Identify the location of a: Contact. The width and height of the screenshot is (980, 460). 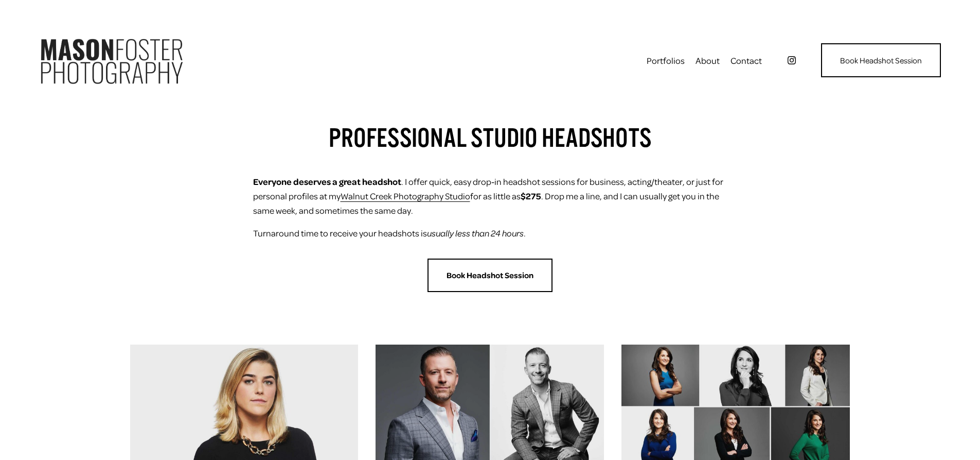
(747, 60).